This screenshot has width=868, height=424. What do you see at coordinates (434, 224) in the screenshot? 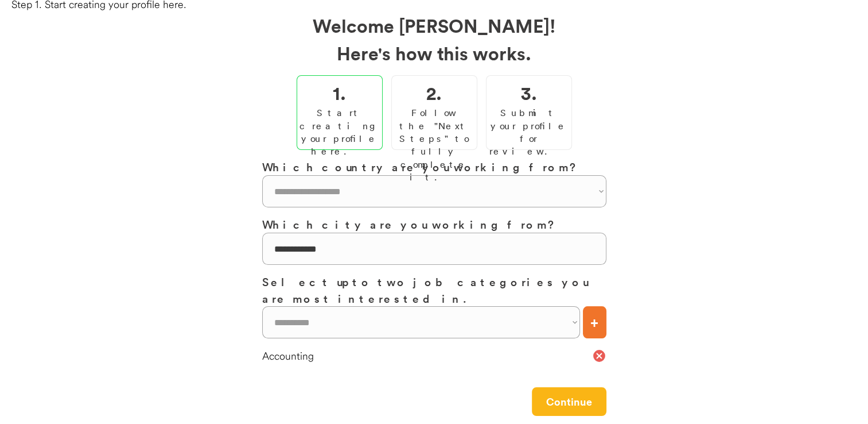
I see `h3: Which city are you working from?` at bounding box center [434, 224].